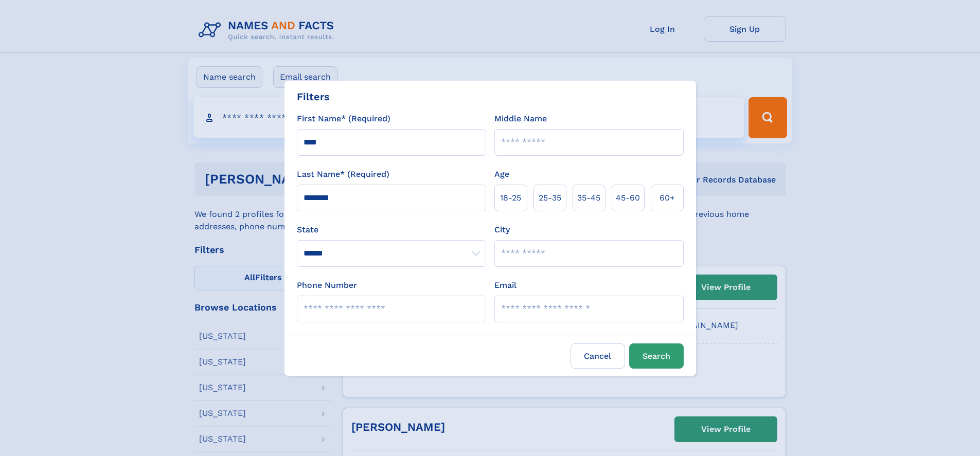 This screenshot has height=456, width=980. What do you see at coordinates (506, 285) in the screenshot?
I see `label: Email` at bounding box center [506, 285].